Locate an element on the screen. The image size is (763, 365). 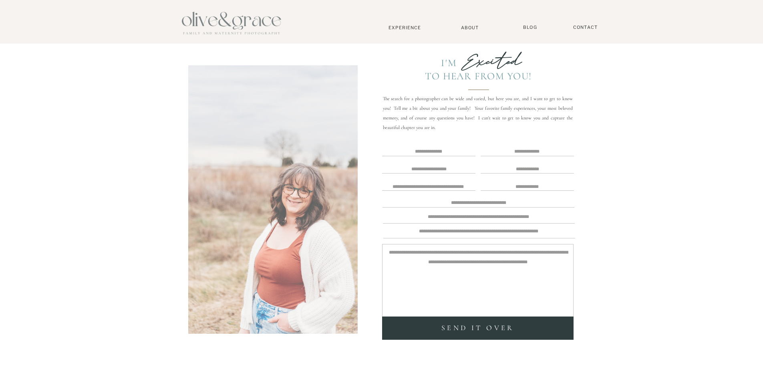
a: Contact is located at coordinates (586, 27).